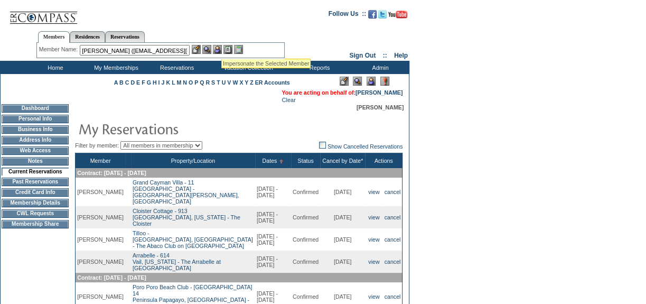 This screenshot has width=646, height=304. Describe the element at coordinates (133, 82) in the screenshot. I see `a: D` at that location.